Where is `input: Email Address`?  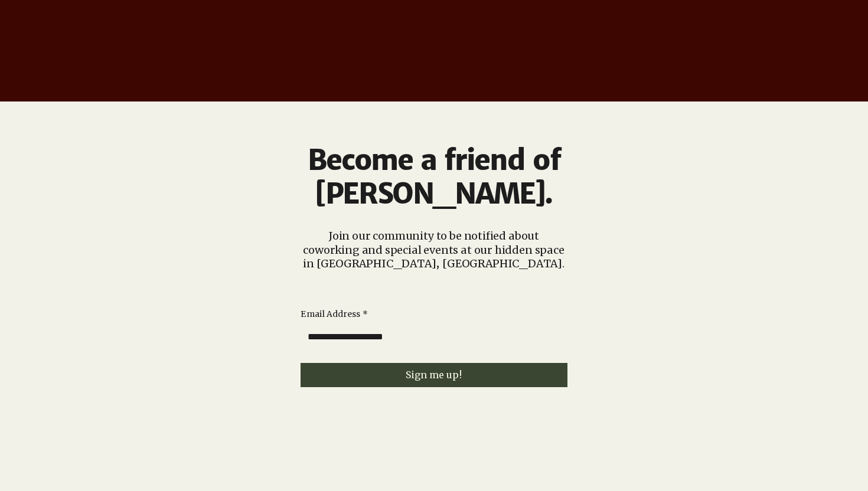 input: Email Address is located at coordinates (431, 337).